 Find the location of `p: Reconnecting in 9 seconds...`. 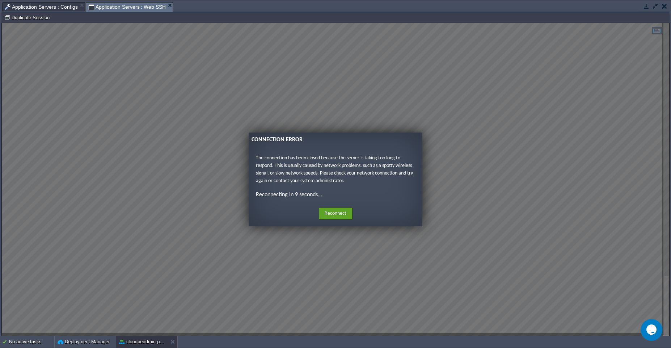

p: Reconnecting in 9 seconds... is located at coordinates (334, 171).